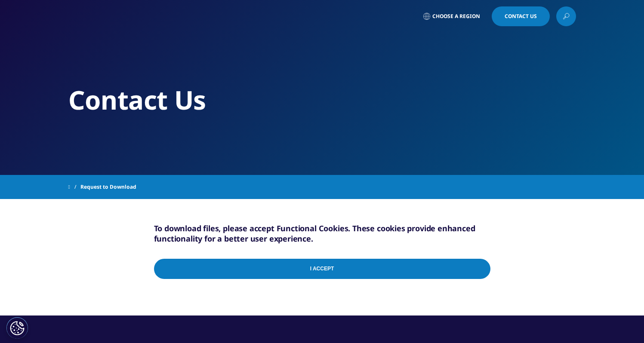  What do you see at coordinates (322, 233) in the screenshot?
I see `h5: To download files, please accept Functional Cookies. These cookies provide enhanced functionality...` at bounding box center [322, 233].